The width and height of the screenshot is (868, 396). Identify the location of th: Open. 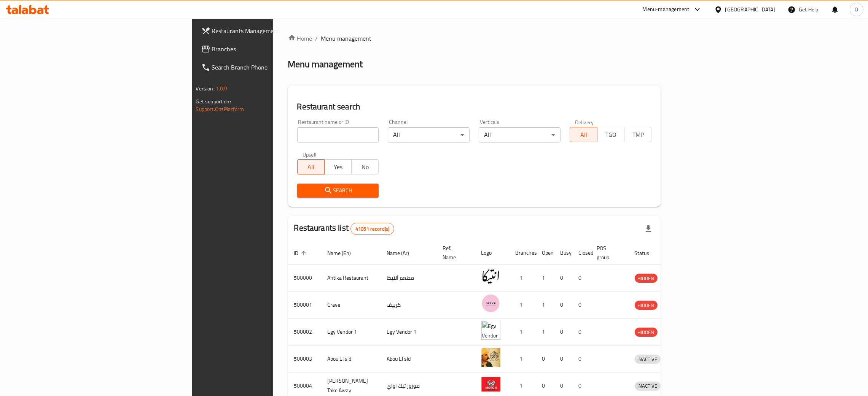
(545, 253).